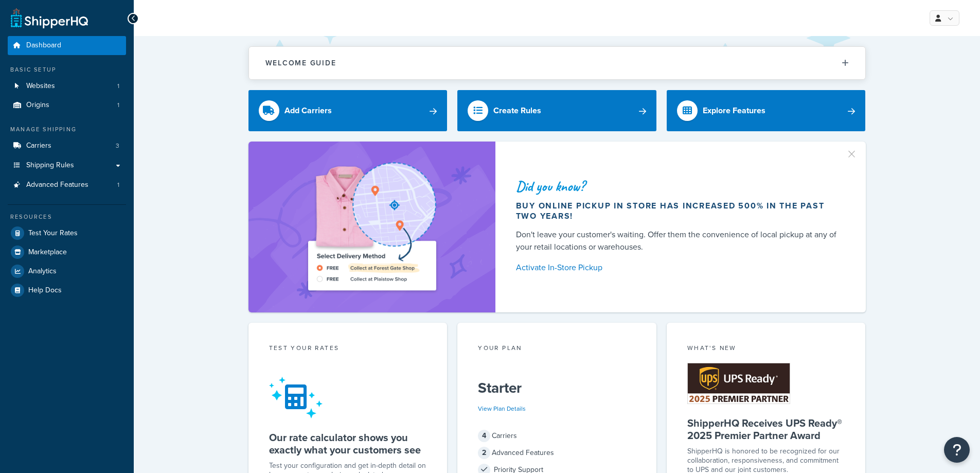 The width and height of the screenshot is (980, 473). Describe the element at coordinates (372, 227) in the screenshot. I see `img: ad-shirt-map-b0359fc47e01cab431d101c4b569394f6a03f54285957d908178d52f29eb9668.png` at that location.